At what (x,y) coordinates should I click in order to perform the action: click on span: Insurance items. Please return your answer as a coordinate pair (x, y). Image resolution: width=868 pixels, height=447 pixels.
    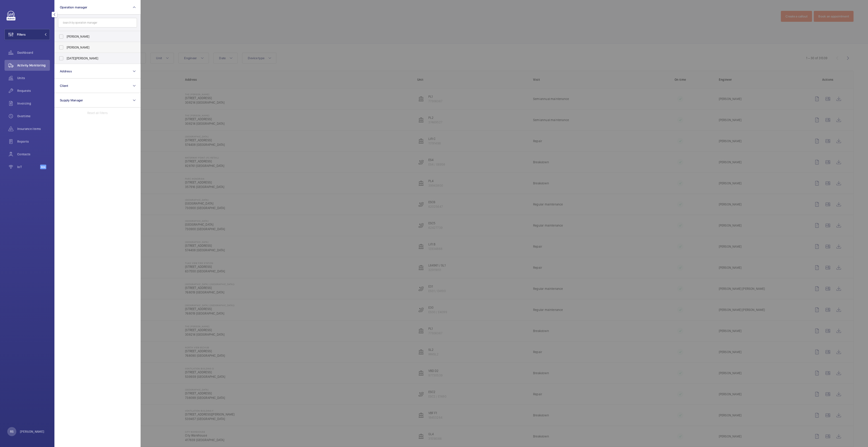
    Looking at the image, I should click on (34, 129).